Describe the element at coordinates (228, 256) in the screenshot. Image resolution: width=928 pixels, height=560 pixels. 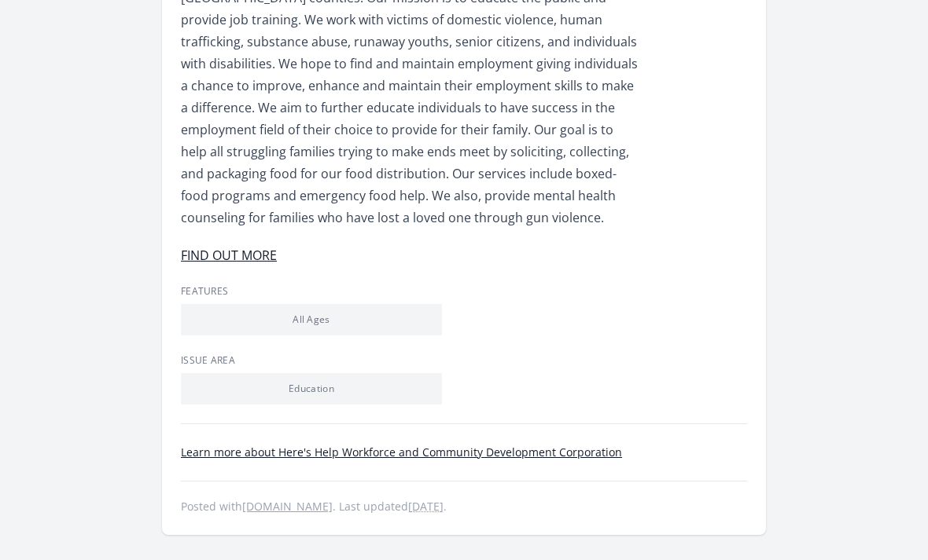
I see `a: FIND OUT MORE` at that location.